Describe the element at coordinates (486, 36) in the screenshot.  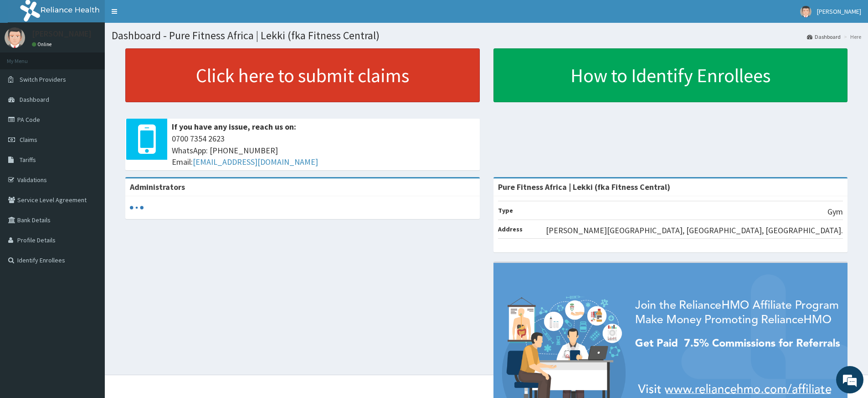
I see `h1: Dashboard - Pure Fitness Africa | Lekki (fka Fitness Central)` at that location.